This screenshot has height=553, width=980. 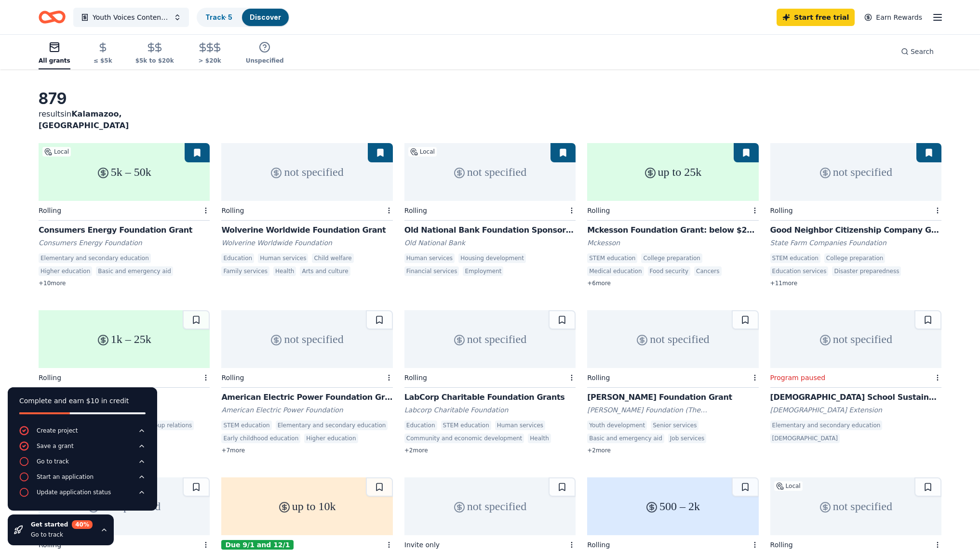 What do you see at coordinates (245, 271) in the screenshot?
I see `div: Family services` at bounding box center [245, 271].